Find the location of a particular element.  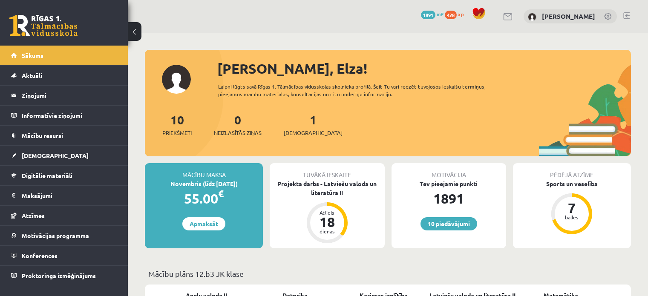

div: Projekta darbs - Latviešu valoda un literatūra II is located at coordinates (327, 188).